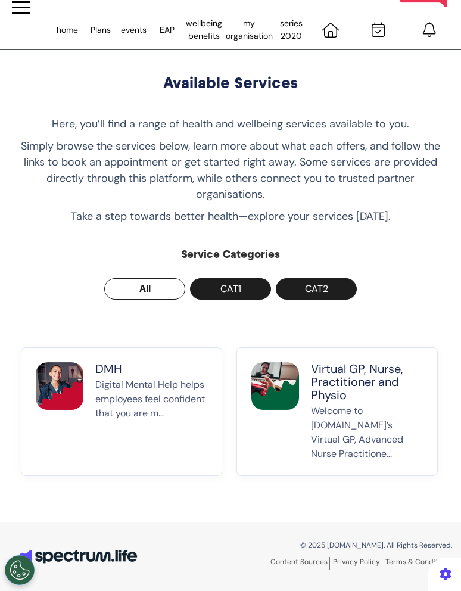  Describe the element at coordinates (20, 570) in the screenshot. I see `button: Open Preferences` at that location.